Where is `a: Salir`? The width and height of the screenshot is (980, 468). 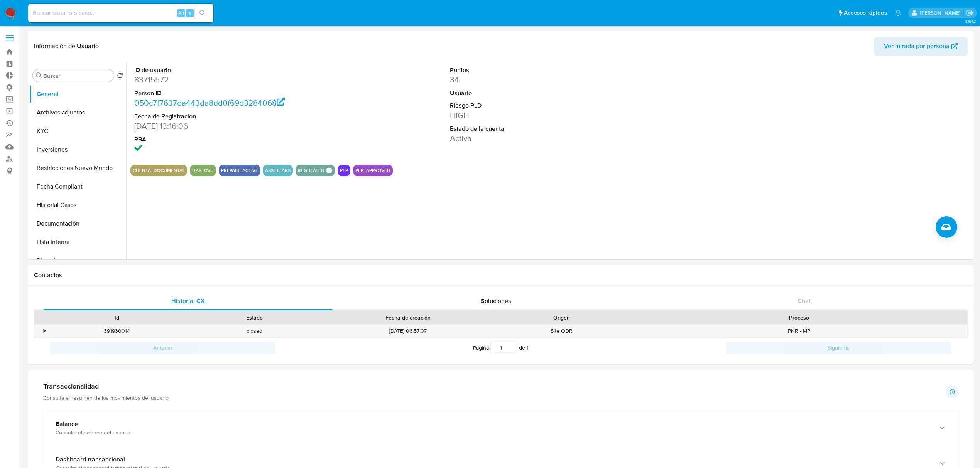
a: Salir is located at coordinates (970, 13).